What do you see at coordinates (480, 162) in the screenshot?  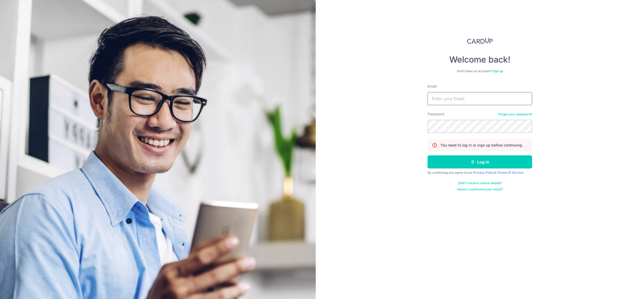 I see `button: Log in` at bounding box center [480, 162].